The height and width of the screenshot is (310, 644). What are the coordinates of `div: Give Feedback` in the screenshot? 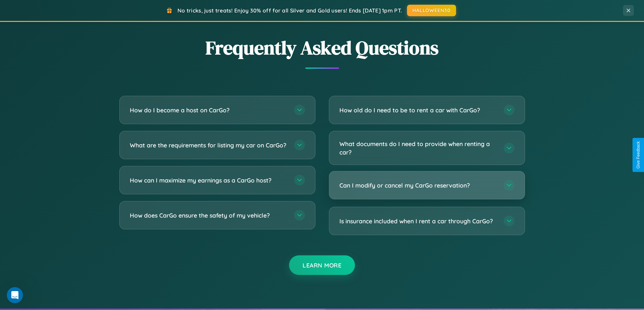 It's located at (638, 155).